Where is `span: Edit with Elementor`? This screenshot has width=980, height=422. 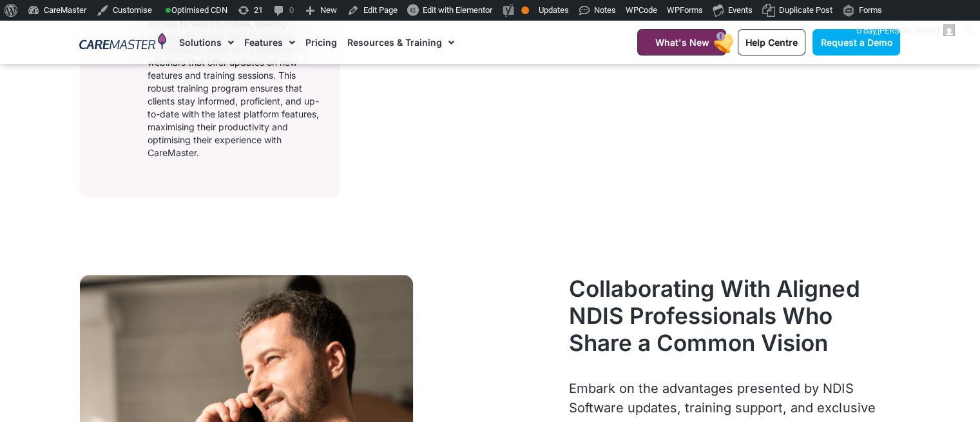 span: Edit with Elementor is located at coordinates (457, 10).